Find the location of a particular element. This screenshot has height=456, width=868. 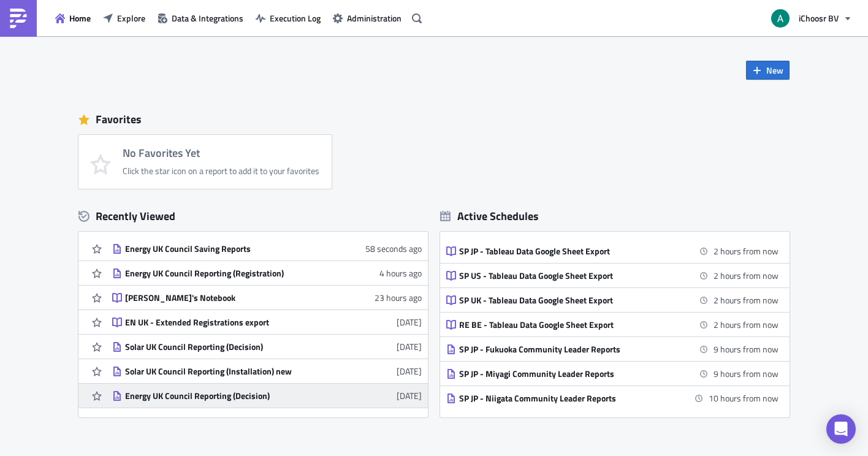

img: Avatar is located at coordinates (780, 18).